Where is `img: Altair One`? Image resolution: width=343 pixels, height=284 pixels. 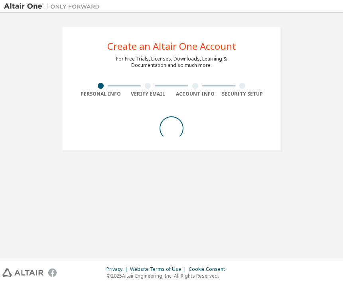
img: Altair One is located at coordinates (54, 6).